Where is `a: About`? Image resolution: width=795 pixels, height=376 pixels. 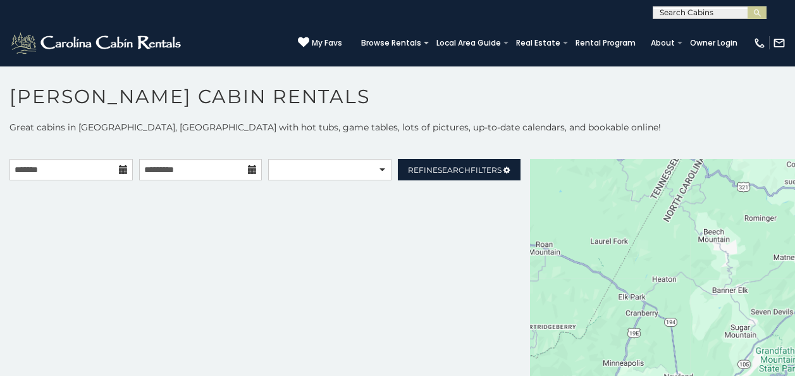
a: About is located at coordinates (663, 43).